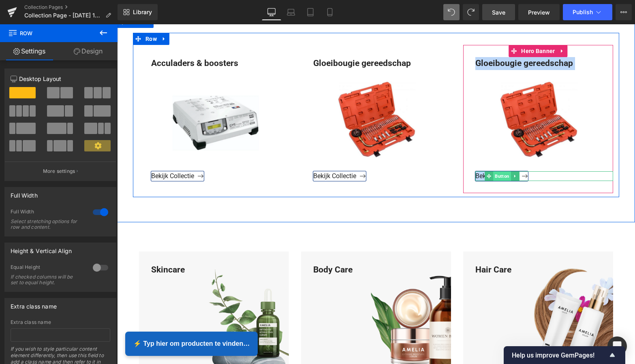  I want to click on p: Desktop Layout, so click(60, 79).